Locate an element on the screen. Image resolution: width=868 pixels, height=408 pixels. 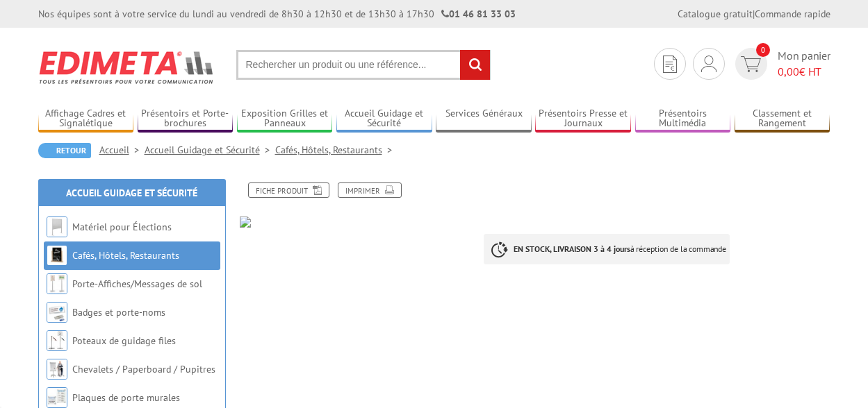
input: Rechercher un produit ou une référence... is located at coordinates (363, 65).